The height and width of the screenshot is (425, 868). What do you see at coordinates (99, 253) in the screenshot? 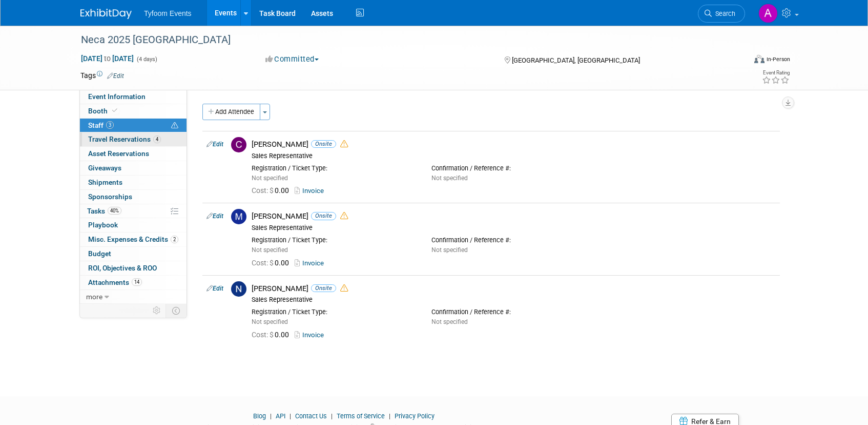
I see `span: Budget` at bounding box center [99, 253].